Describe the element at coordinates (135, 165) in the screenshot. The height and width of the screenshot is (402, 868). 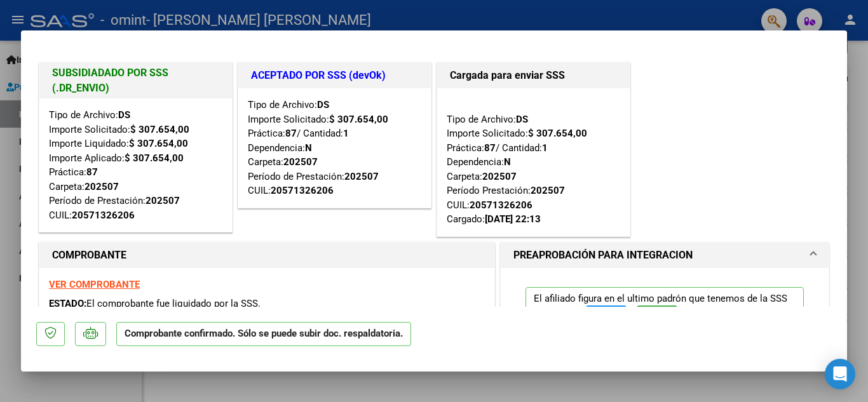
I see `div: Tipo de Archivo: Importe Solicitado: Importe Liquidado: Importe Aplicado: Práctica: Carpeta: Perí...` at that location.